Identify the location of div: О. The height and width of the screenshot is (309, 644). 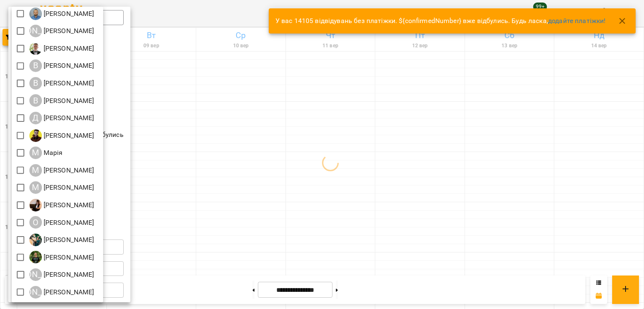
(36, 223).